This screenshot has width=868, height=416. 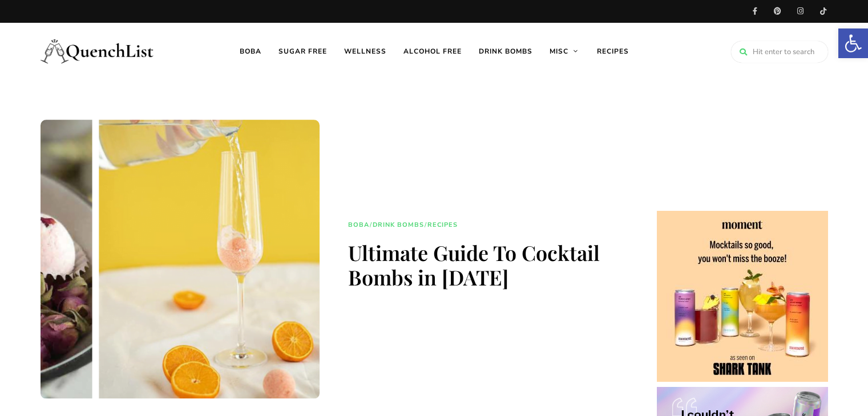 What do you see at coordinates (564, 51) in the screenshot?
I see `a: Misc` at bounding box center [564, 51].